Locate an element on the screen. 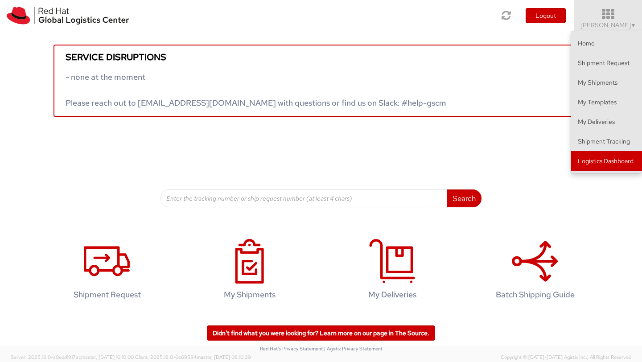 The image size is (642, 362). h4: Shipment Request is located at coordinates (107, 295).